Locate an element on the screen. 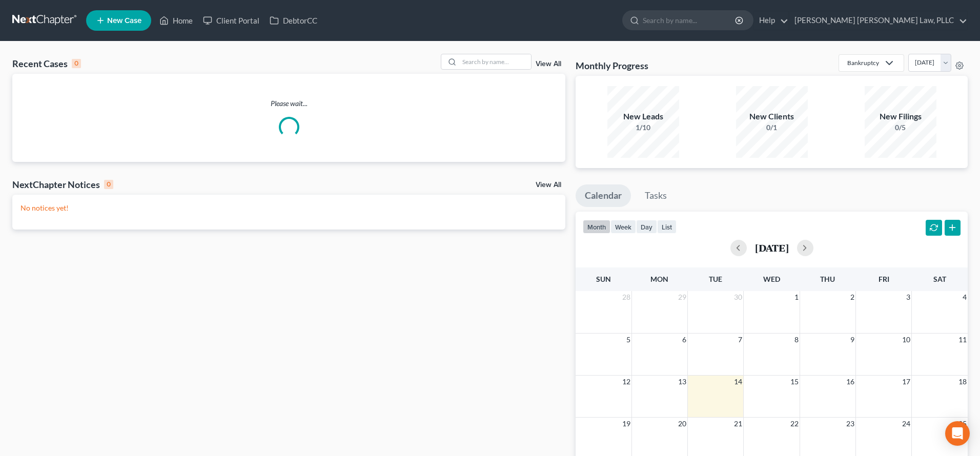 The height and width of the screenshot is (456, 980). button: list is located at coordinates (667, 226).